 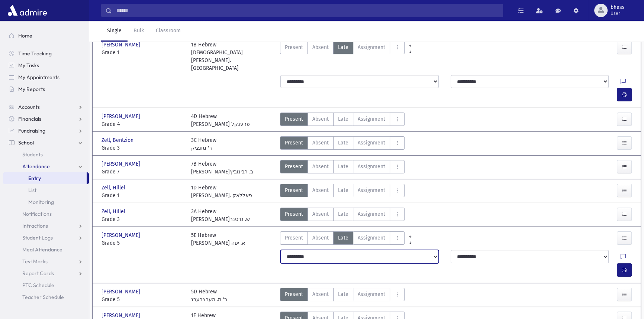 I want to click on a: Monitoring, so click(x=46, y=202).